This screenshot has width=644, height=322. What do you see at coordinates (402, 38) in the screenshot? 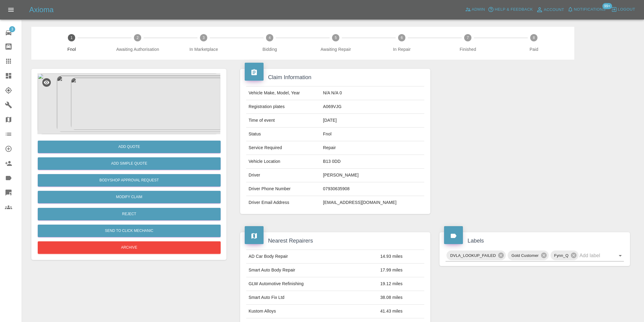
I see `text: 6` at bounding box center [402, 38].